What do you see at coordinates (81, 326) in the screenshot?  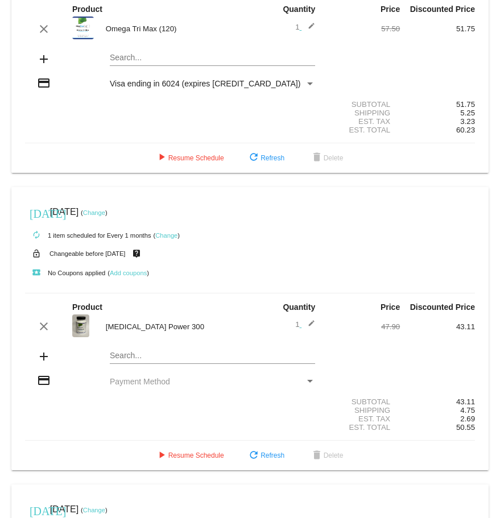 I see `img: CoQ10-Power-300-label-scaled.jpg` at bounding box center [81, 326].